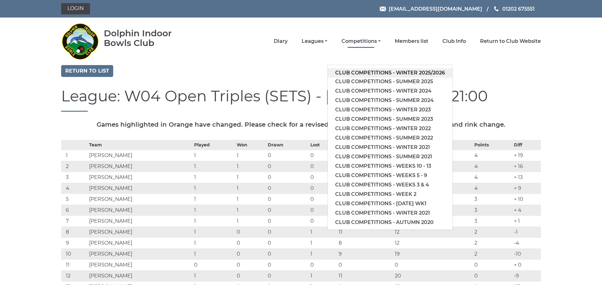 The width and height of the screenshot is (602, 285). I want to click on th: Drawn, so click(287, 145).